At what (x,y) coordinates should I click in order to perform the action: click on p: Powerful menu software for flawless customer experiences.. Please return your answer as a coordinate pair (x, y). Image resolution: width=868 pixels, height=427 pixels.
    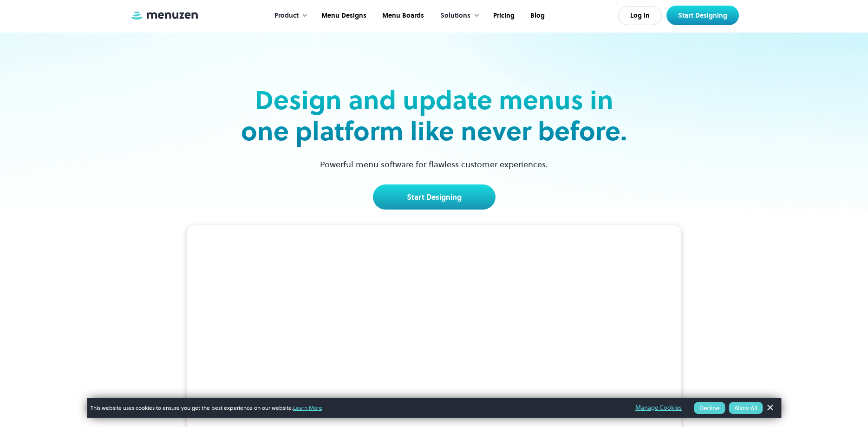
    Looking at the image, I should click on (434, 164).